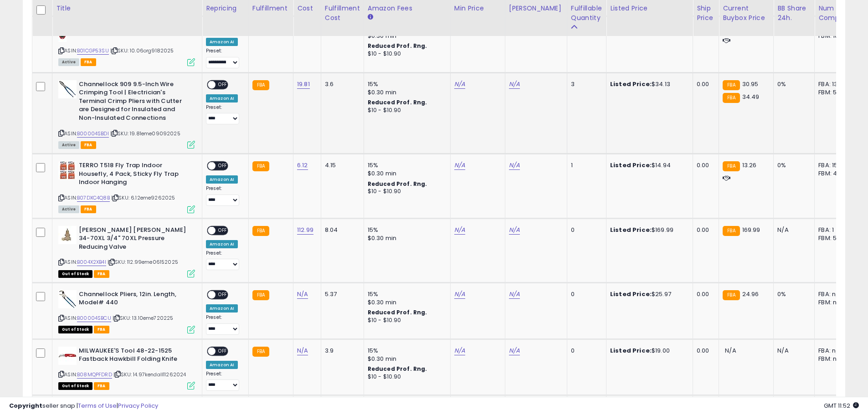  I want to click on span: N/A, so click(731, 350).